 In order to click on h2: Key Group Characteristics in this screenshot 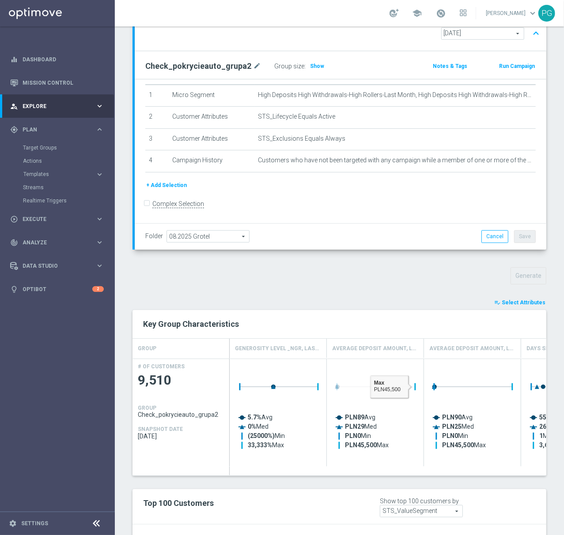, I will do `click(339, 324)`.